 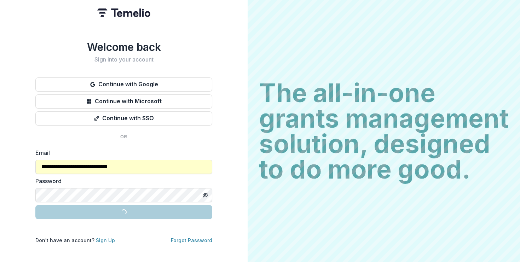 I want to click on button: Continue with Microsoft, so click(x=124, y=101).